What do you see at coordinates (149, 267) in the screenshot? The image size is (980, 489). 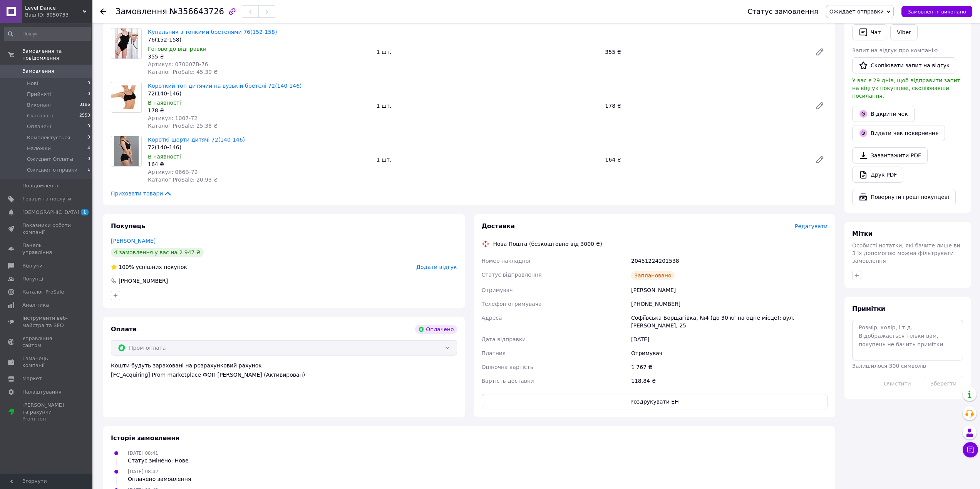 I see `div: успішних покупок` at bounding box center [149, 267].